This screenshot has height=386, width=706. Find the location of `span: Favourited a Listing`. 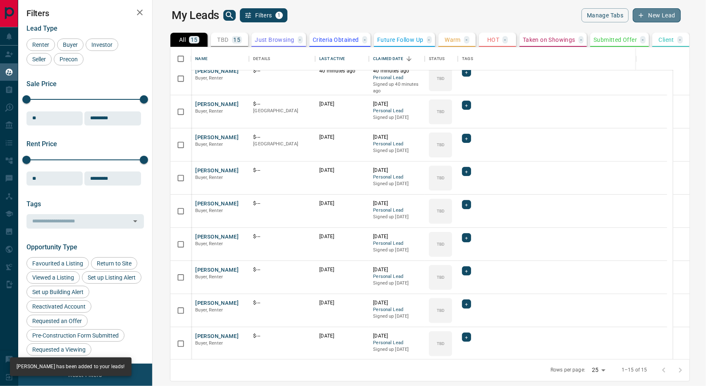

span: Favourited a Listing is located at coordinates (58, 263).